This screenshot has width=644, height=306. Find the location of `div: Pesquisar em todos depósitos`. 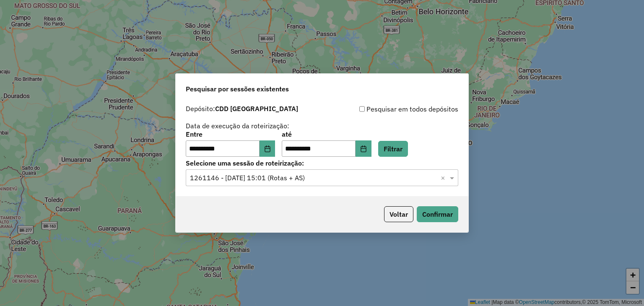

div: Pesquisar em todos depósitos is located at coordinates (390, 109).